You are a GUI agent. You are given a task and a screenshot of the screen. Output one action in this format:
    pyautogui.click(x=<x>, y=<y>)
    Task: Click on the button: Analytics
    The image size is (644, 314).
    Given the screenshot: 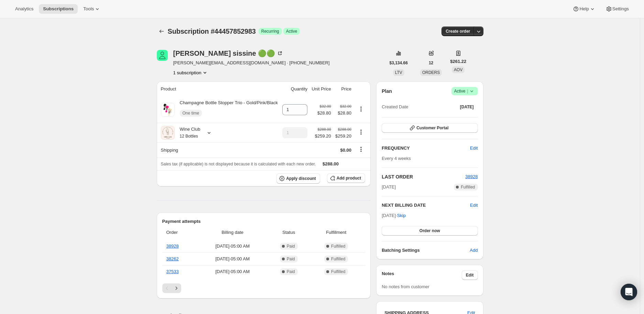 What is the action you would take?
    pyautogui.click(x=24, y=9)
    